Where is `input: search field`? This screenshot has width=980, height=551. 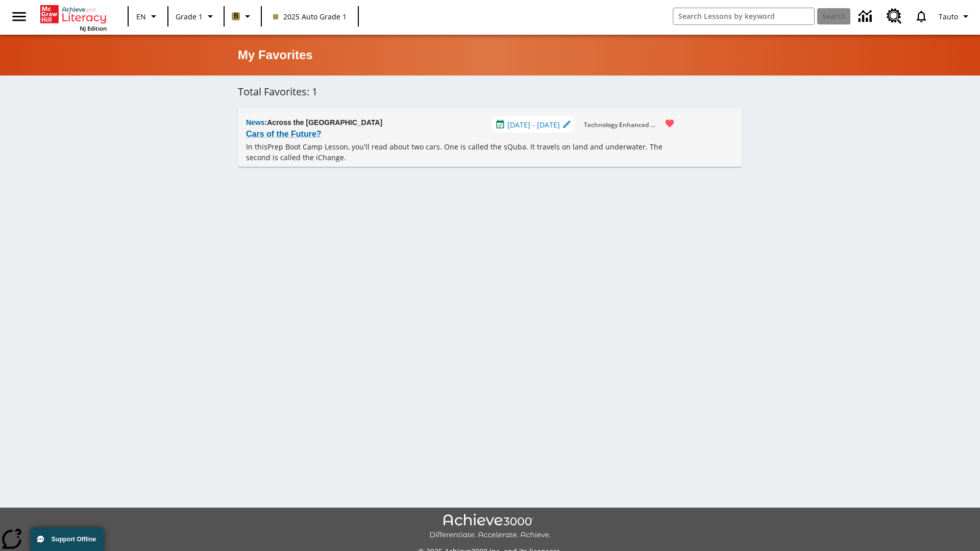
input: search field is located at coordinates (743, 16).